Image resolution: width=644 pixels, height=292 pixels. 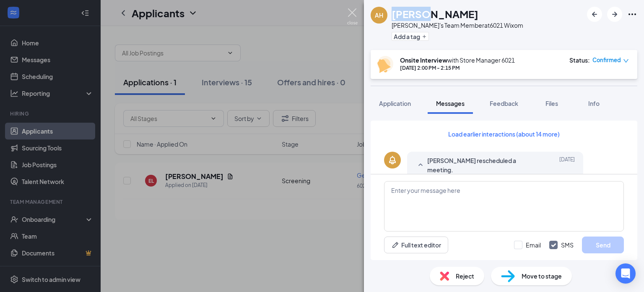 What do you see at coordinates (392, 160) in the screenshot?
I see `svg: Bell` at bounding box center [392, 160].